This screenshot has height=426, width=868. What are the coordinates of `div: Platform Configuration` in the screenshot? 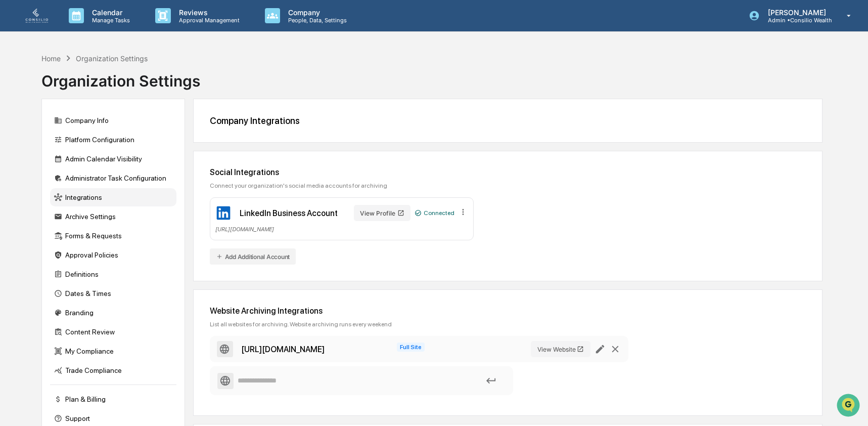 It's located at (113, 140).